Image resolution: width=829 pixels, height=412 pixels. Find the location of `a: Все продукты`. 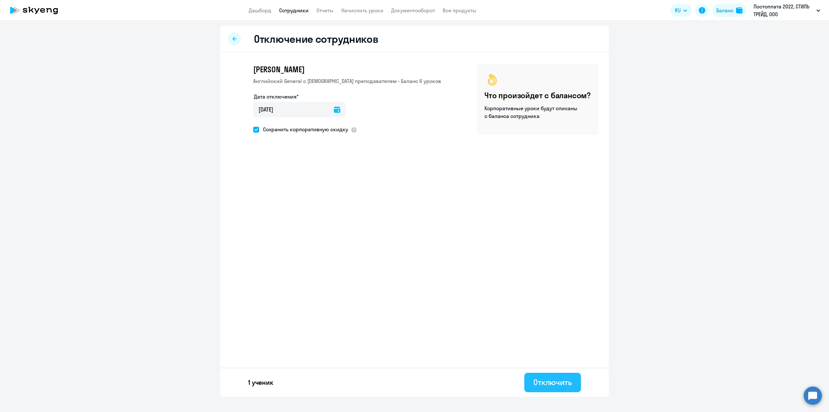

a: Все продукты is located at coordinates (459, 10).